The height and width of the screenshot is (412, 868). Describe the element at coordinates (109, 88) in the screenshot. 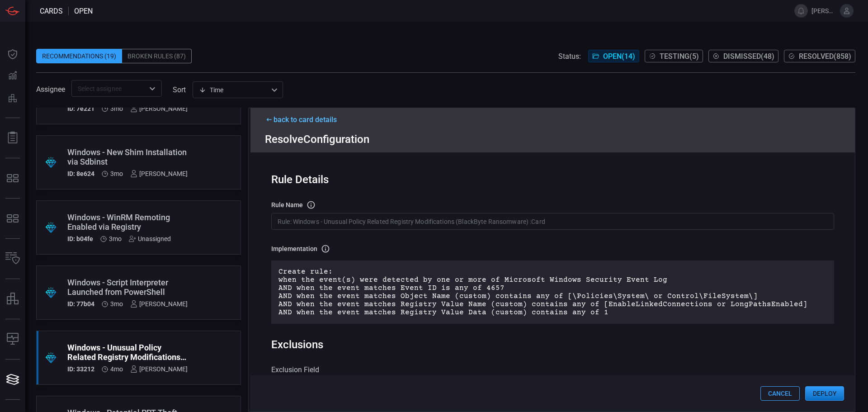

I see `input: Select assignee` at that location.